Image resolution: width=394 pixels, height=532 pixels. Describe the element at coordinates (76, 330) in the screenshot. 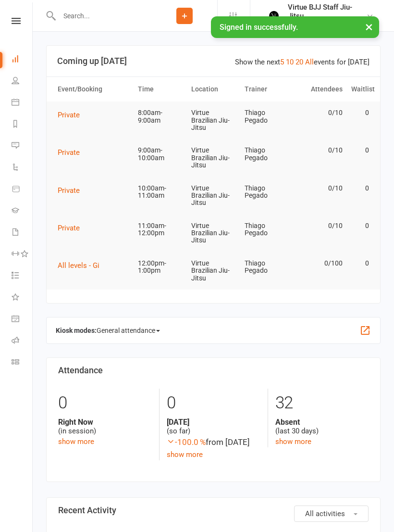

I see `strong: Kiosk modes:` at that location.